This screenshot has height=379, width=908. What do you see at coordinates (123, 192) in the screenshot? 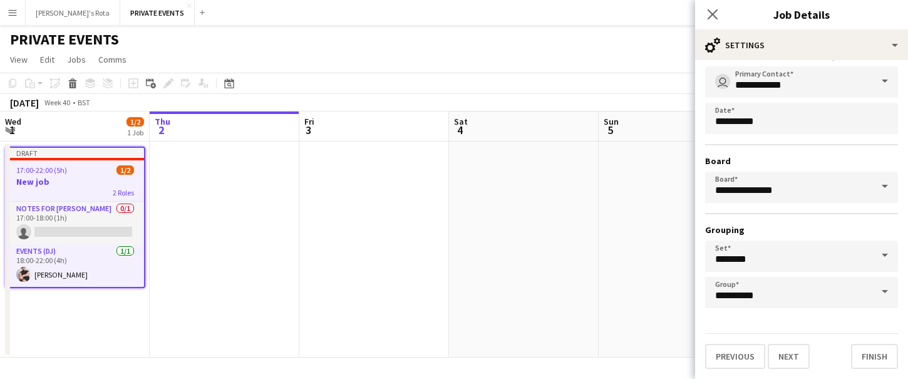
I see `span: 2 Roles` at bounding box center [123, 192].